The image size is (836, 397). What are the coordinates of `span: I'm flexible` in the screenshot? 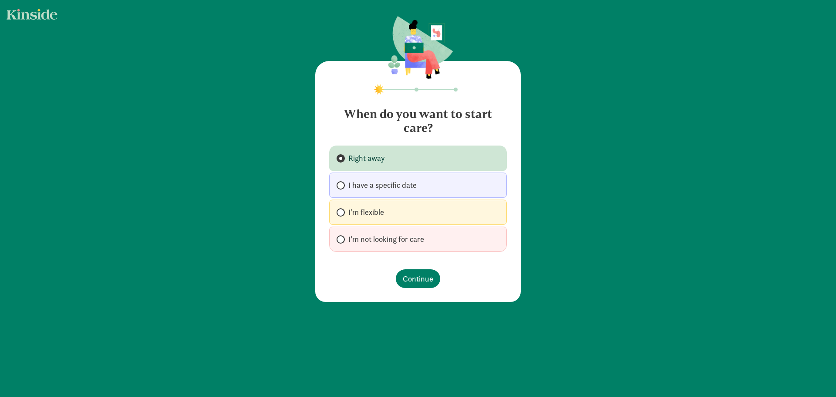 It's located at (366, 212).